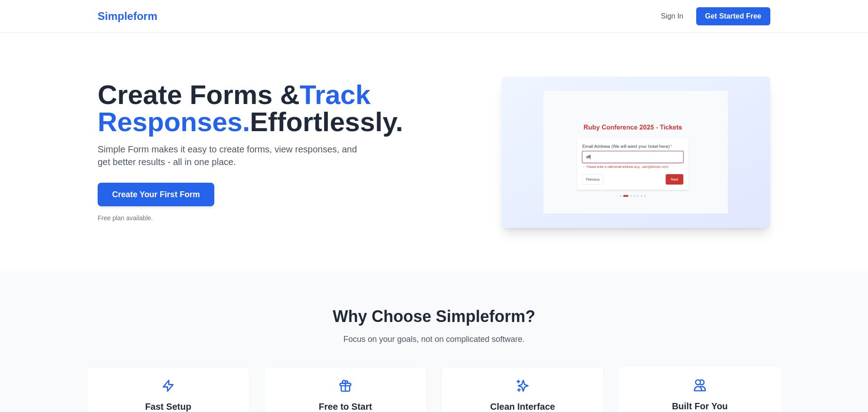  Describe the element at coordinates (434, 339) in the screenshot. I see `p: Focus on your goals, not on complicated software.` at that location.